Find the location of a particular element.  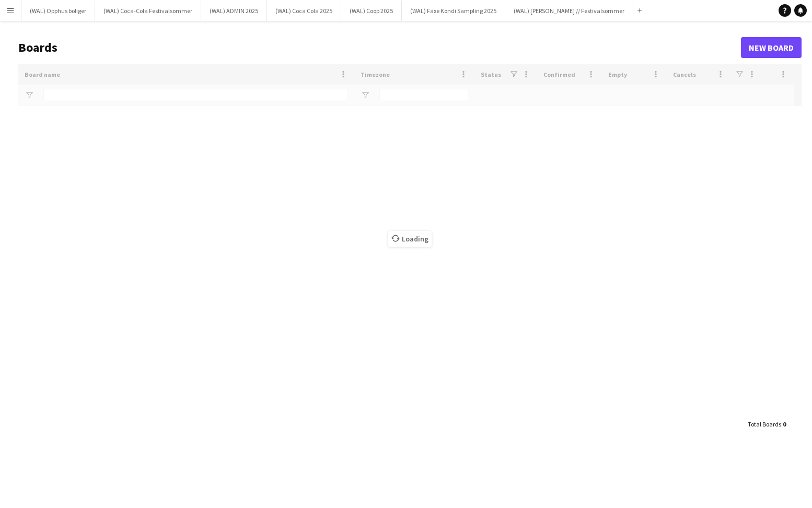

button: (WAL) Coca-Cola Festivalsommer is located at coordinates (148, 10).